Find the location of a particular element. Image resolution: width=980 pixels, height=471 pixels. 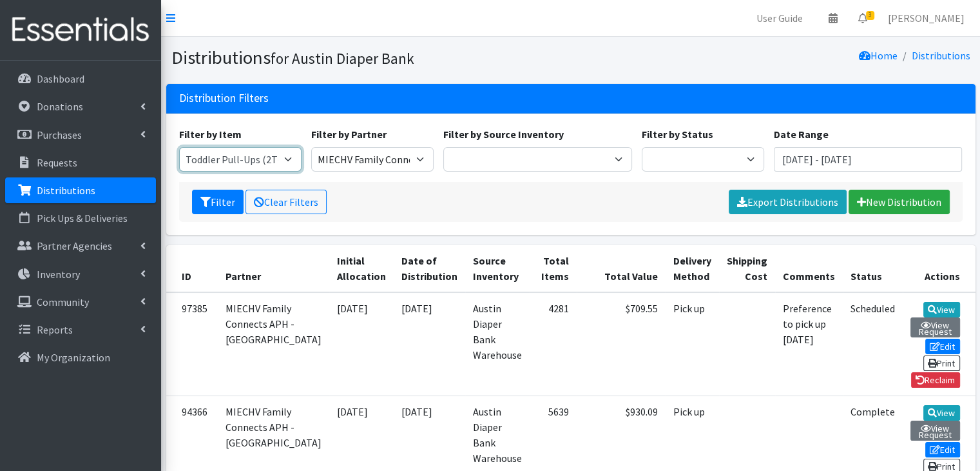

span: 3 is located at coordinates (870, 15).